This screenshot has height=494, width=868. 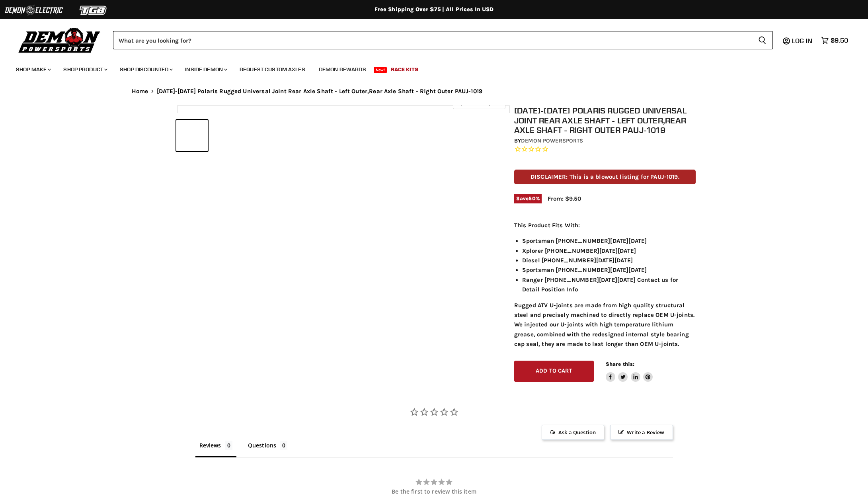 I want to click on span: Log in, so click(x=802, y=41).